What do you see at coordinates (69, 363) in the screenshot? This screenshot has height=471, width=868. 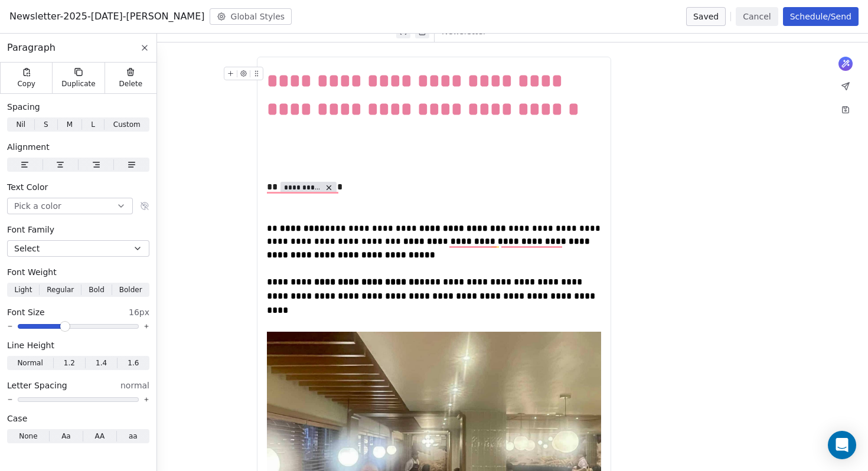 I see `span: 1.2` at bounding box center [69, 363].